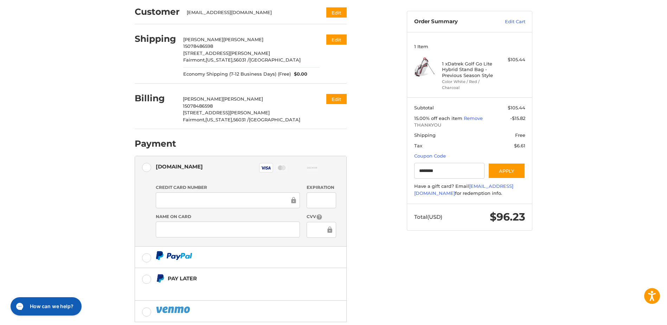 The height and width of the screenshot is (325, 667). What do you see at coordinates (520, 135) in the screenshot?
I see `span: Free` at bounding box center [520, 135].